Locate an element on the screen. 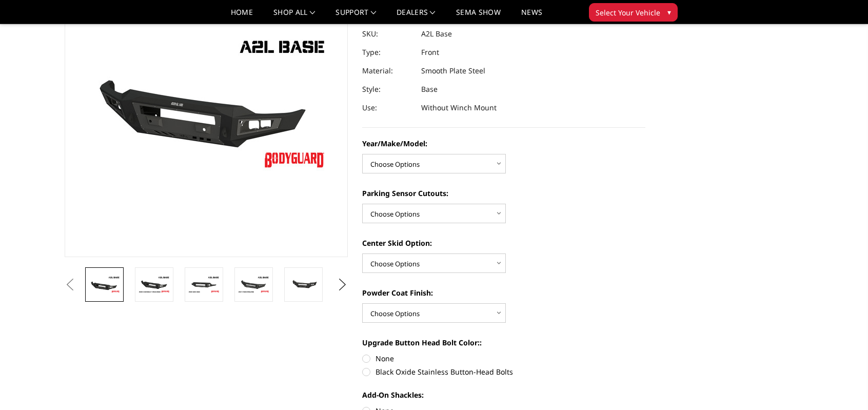  div: Chat Widget is located at coordinates (842, 386).